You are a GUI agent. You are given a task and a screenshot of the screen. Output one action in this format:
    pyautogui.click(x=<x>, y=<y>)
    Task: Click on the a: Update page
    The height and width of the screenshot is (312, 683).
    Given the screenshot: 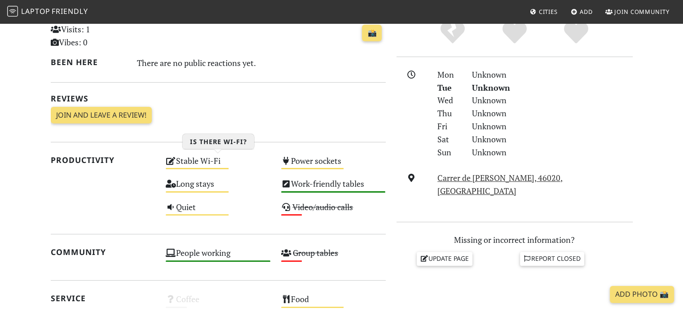 What is the action you would take?
    pyautogui.click(x=445, y=259)
    